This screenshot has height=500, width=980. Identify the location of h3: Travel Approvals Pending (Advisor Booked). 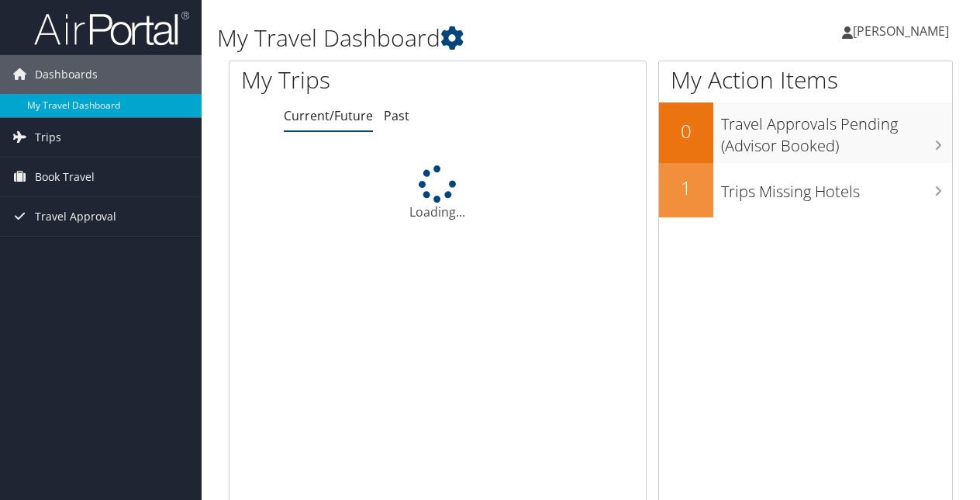
(836, 131).